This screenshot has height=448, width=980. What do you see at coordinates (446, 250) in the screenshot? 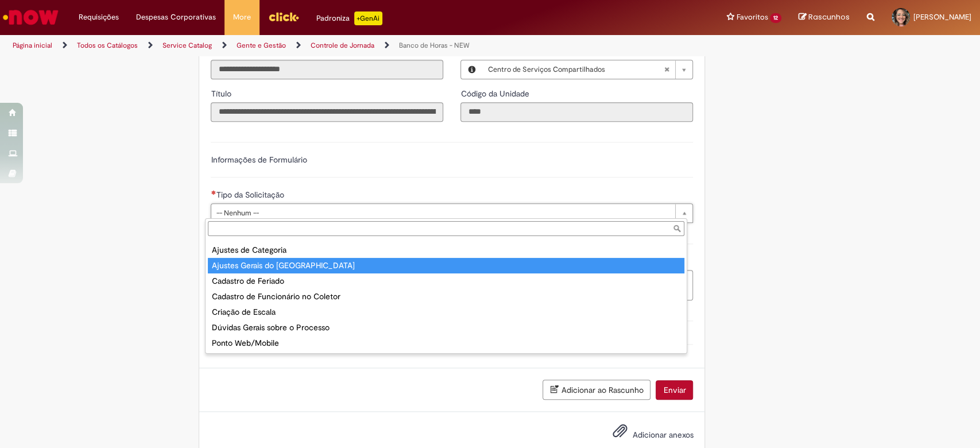
I see `div: Ajustes de Categoria` at bounding box center [446, 250].